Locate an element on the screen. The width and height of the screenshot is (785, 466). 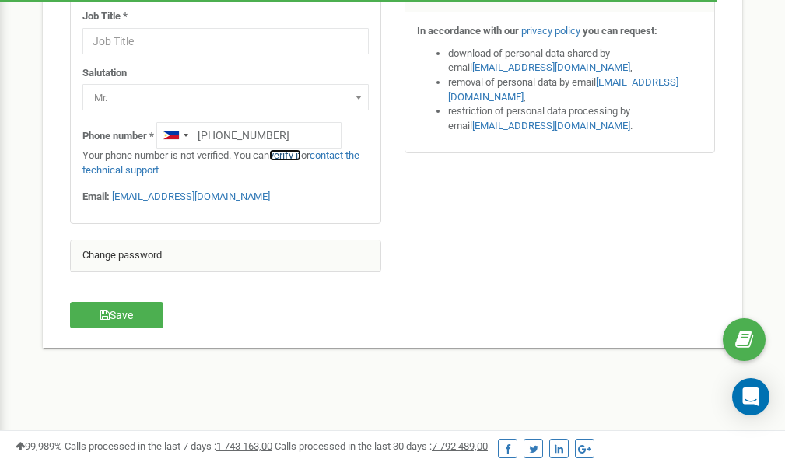
strong: you can request: is located at coordinates (620, 30).